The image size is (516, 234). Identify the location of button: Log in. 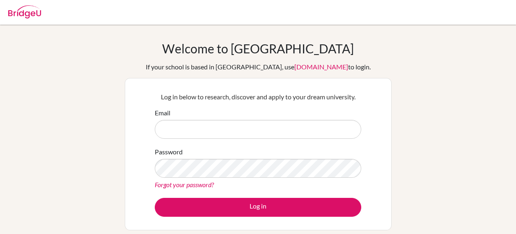
(258, 207).